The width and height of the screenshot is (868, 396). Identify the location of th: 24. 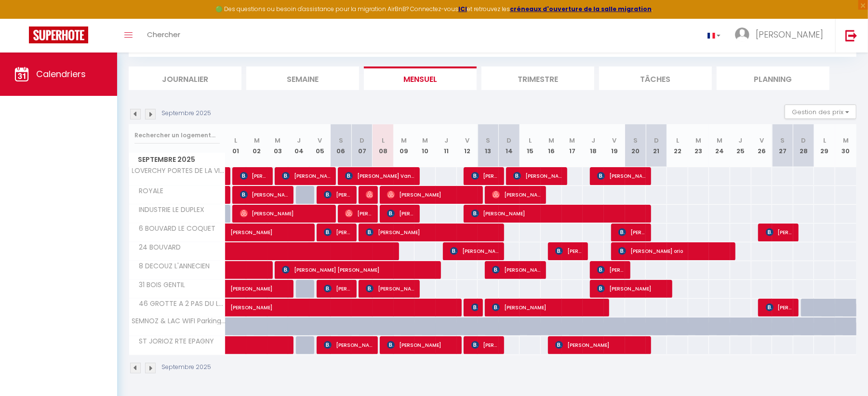
(720, 146).